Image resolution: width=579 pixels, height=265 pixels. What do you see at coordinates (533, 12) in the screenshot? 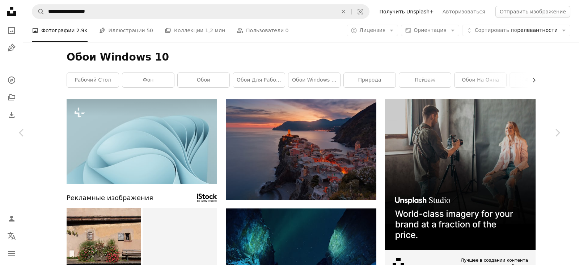
I see `button: Отправить изображение` at bounding box center [533, 12].